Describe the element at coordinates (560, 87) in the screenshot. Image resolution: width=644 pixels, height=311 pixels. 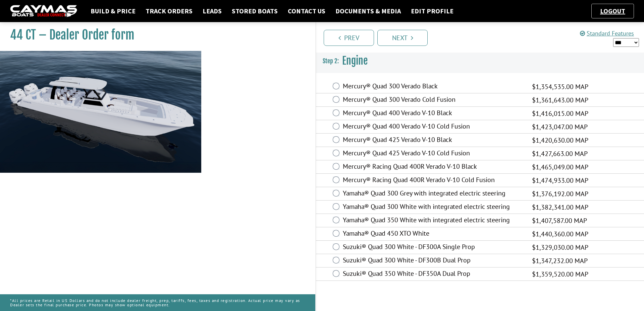
I see `span: $1,354,535.00 MAP` at that location.